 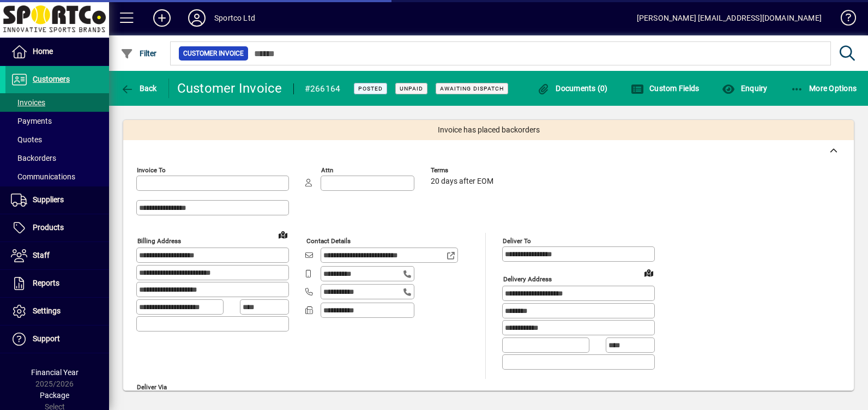 I want to click on a: Invoices, so click(x=57, y=102).